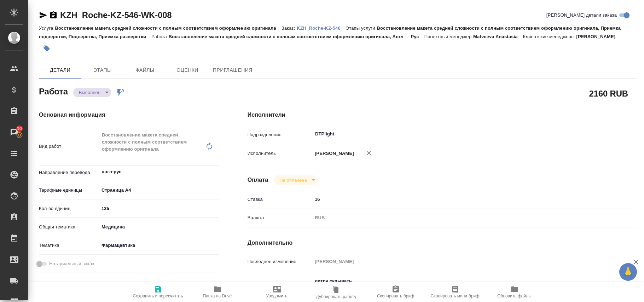 The image size is (644, 302). What do you see at coordinates (116, 15) in the screenshot?
I see `a: KZH_Roche-KZ-546-WK-008` at bounding box center [116, 15].